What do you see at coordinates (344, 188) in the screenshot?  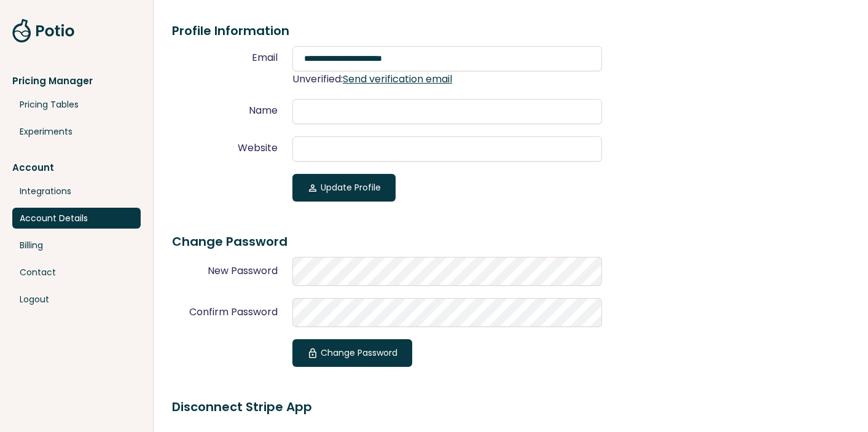 I see `button: personUpdate Profile` at bounding box center [344, 188].